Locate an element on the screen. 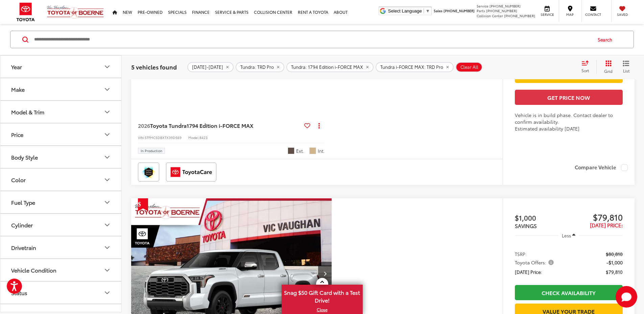 This screenshot has width=644, height=314. span: Map is located at coordinates (570, 15).